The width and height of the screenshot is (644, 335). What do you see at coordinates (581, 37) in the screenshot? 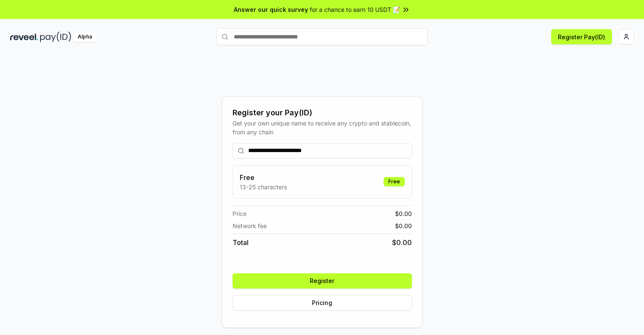
I see `button: Register Pay(ID)` at bounding box center [581, 37].